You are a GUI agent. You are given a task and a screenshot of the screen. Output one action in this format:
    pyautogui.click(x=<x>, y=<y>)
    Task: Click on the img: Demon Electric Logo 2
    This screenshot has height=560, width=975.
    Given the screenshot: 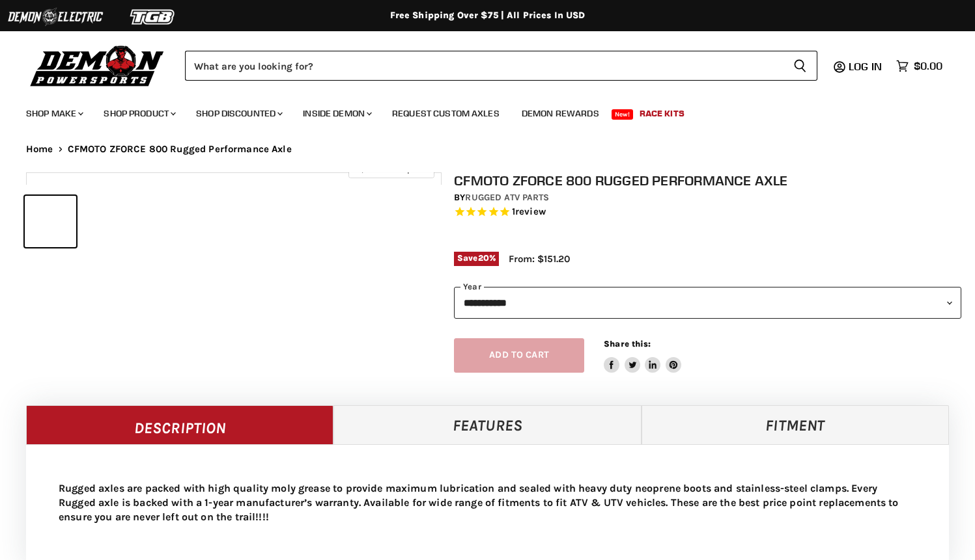 What is the action you would take?
    pyautogui.click(x=55, y=17)
    